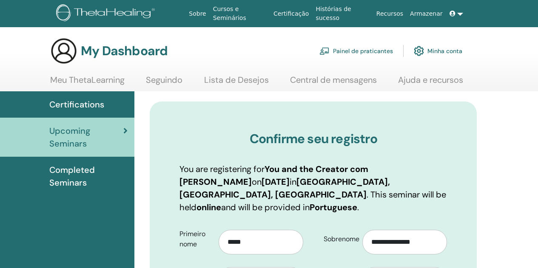  Describe the element at coordinates (390, 14) in the screenshot. I see `a: Recursos` at that location.